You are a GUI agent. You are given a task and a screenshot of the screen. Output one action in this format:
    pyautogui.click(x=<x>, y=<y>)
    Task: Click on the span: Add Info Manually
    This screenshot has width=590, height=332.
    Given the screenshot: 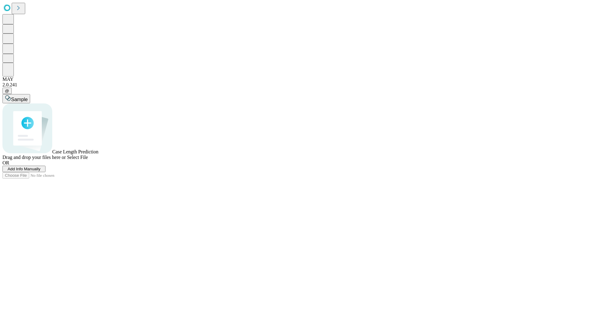 What is the action you would take?
    pyautogui.click(x=24, y=169)
    